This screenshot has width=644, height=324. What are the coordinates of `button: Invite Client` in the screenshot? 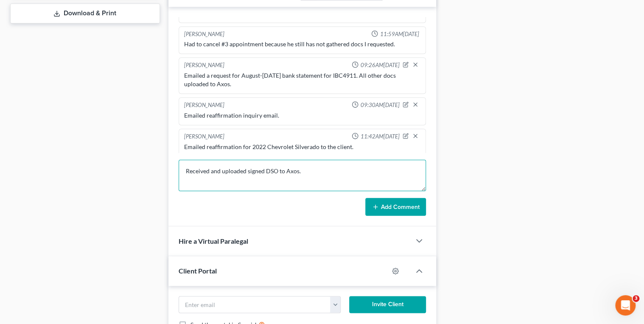 It's located at (387, 305).